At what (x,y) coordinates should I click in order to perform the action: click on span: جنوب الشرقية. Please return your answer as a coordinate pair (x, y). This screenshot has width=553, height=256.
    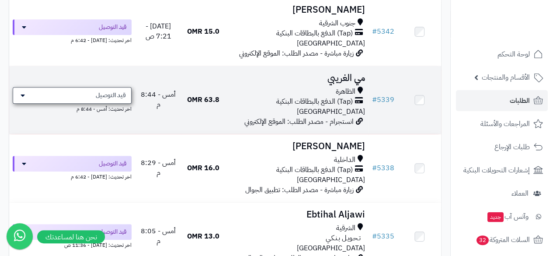
    Looking at the image, I should click on (337, 23).